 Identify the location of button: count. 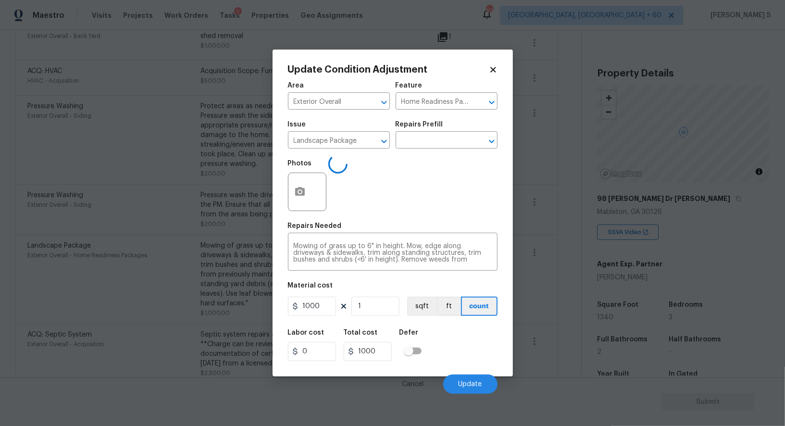
(479, 306).